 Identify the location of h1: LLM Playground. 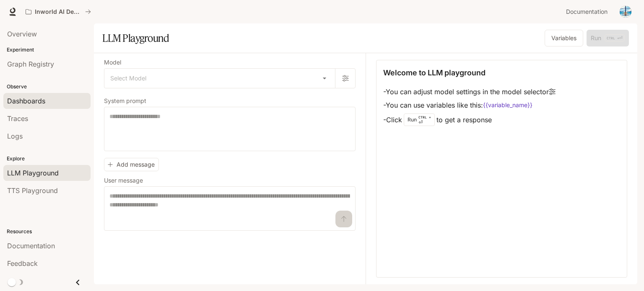
(136, 38).